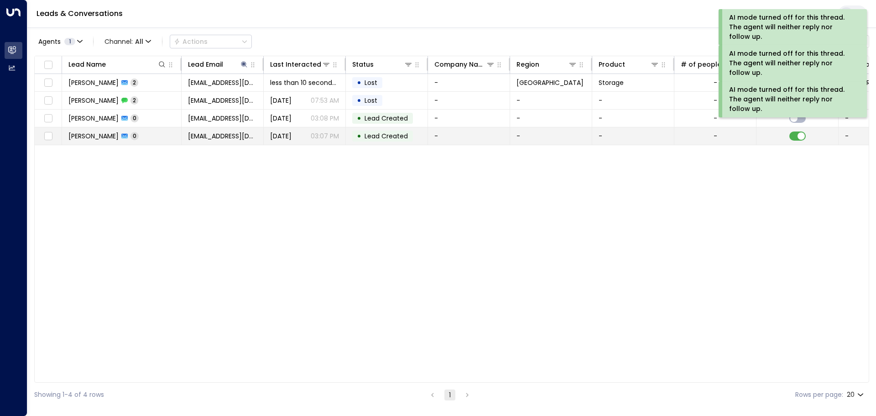 Image resolution: width=876 pixels, height=416 pixels. I want to click on span: Aug 20, 2025, so click(281, 100).